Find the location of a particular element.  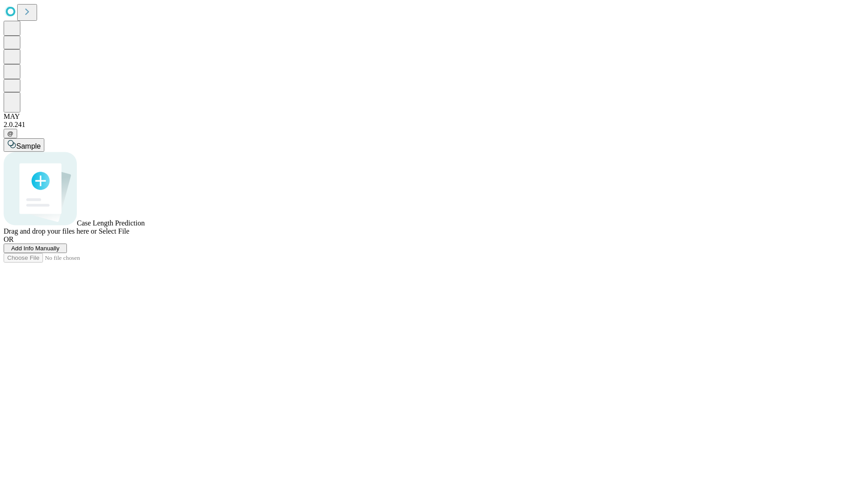

span: Add Info Manually is located at coordinates (35, 248).